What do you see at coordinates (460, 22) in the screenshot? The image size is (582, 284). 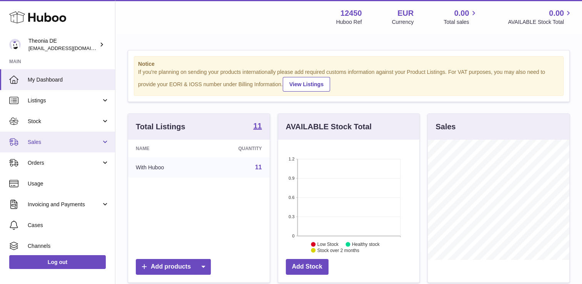 I see `span: Total sales` at bounding box center [460, 22].